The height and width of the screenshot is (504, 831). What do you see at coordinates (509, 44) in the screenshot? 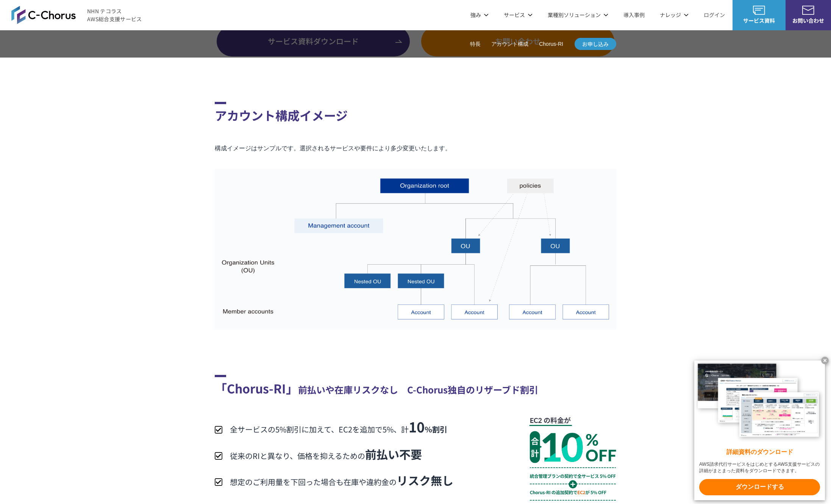
I see `a: アカウント構成` at bounding box center [509, 44].